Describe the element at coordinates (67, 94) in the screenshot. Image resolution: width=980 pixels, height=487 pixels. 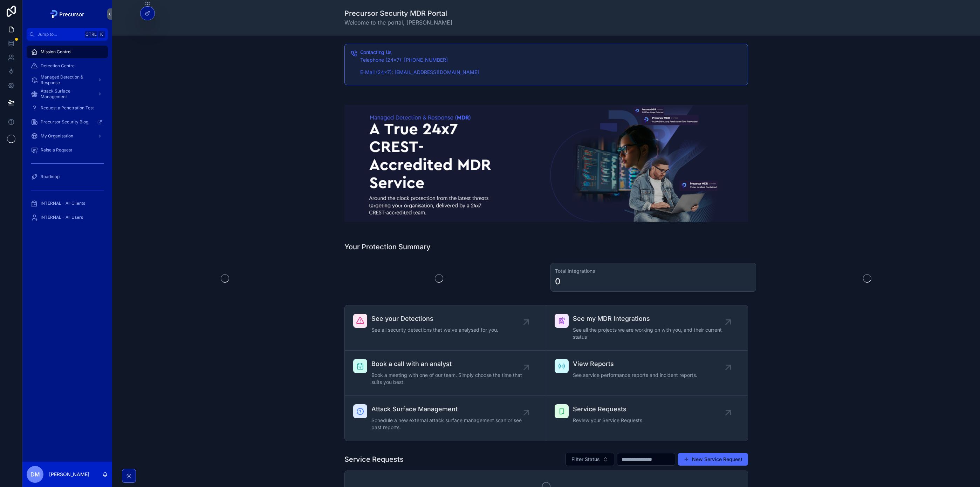
I see `a: Attack Surface Management` at that location.